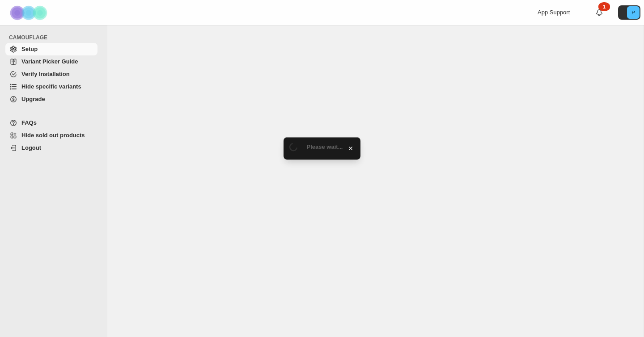 The image size is (644, 337). What do you see at coordinates (604, 7) in the screenshot?
I see `div: 1` at bounding box center [604, 7].